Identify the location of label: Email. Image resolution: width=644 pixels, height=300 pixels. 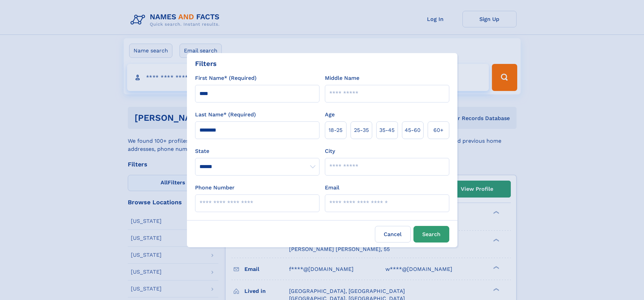
(332, 188).